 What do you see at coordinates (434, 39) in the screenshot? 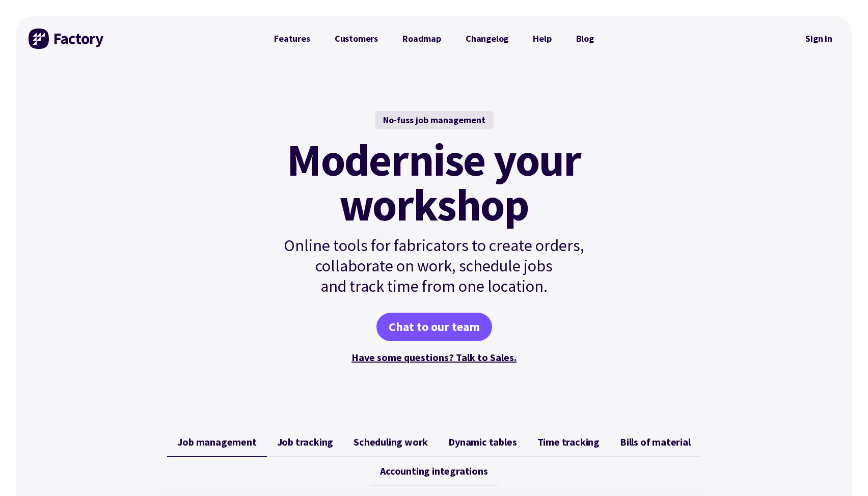
I see `nav: Primary Navigation` at bounding box center [434, 39].